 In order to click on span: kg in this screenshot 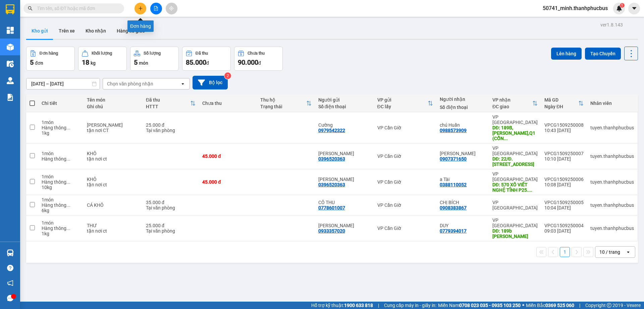, I will do `click(93, 63)`.